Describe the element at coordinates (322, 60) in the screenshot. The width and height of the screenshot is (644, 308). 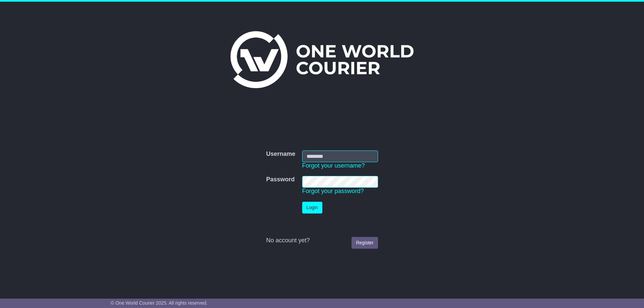
I see `img: One World` at that location.